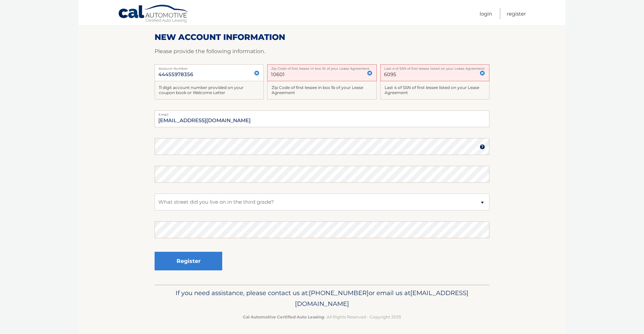 The width and height of the screenshot is (644, 334). I want to click on input: Email, so click(322, 118).